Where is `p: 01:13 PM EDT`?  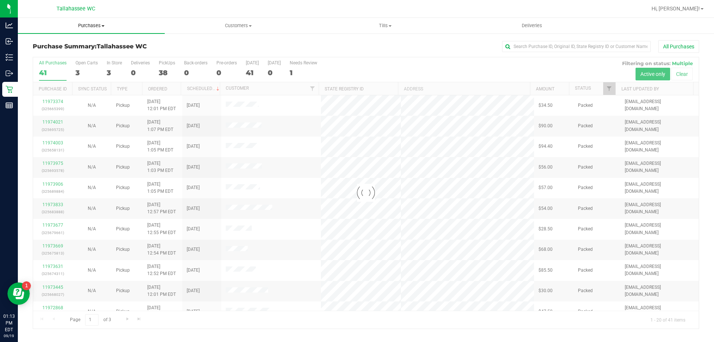 p: 01:13 PM EDT is located at coordinates (9, 323).